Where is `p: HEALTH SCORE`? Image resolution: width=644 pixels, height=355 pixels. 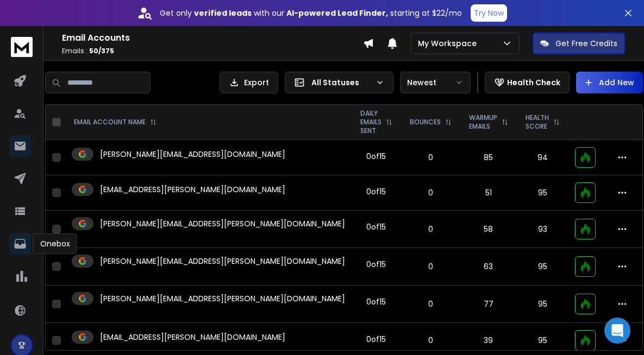
p: HEALTH SCORE is located at coordinates (537, 122).